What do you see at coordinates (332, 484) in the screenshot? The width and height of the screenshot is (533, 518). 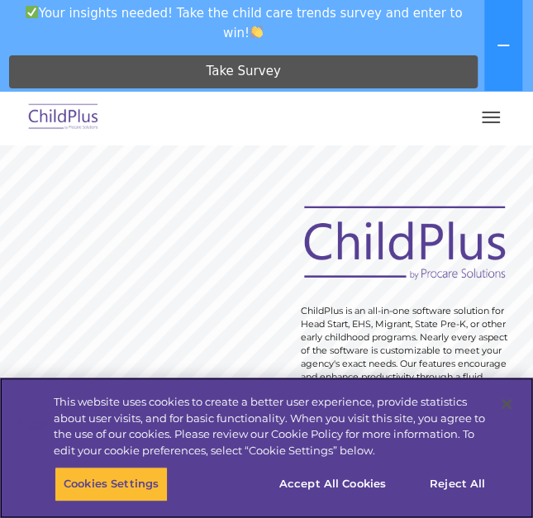 I see `button: Accept All Cookies` at bounding box center [332, 484].